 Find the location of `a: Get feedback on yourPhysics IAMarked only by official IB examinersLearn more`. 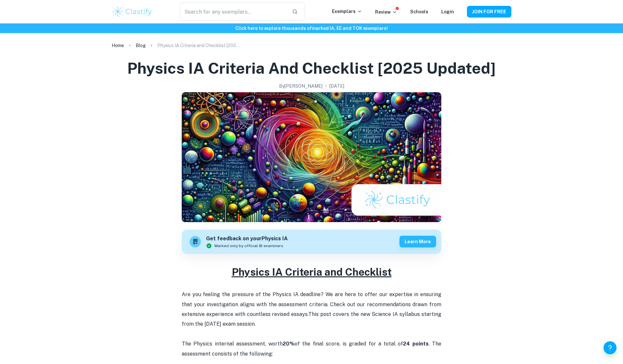

a: Get feedback on yourPhysics IAMarked only by official IB examinersLearn more is located at coordinates (312, 241).